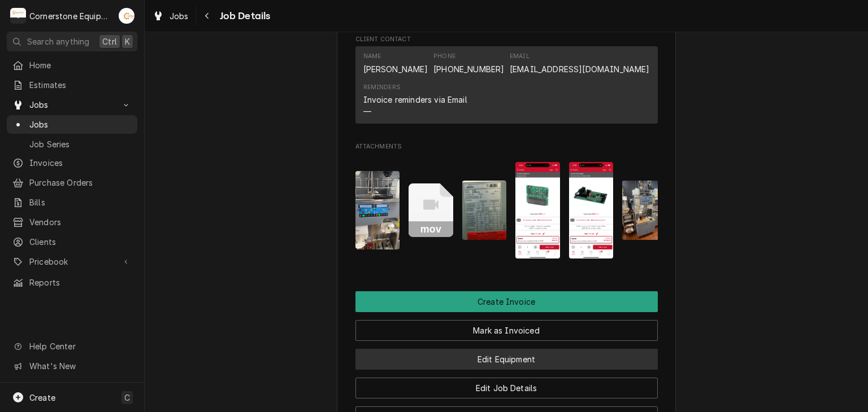 This screenshot has height=412, width=868. I want to click on span: Estimates, so click(80, 84).